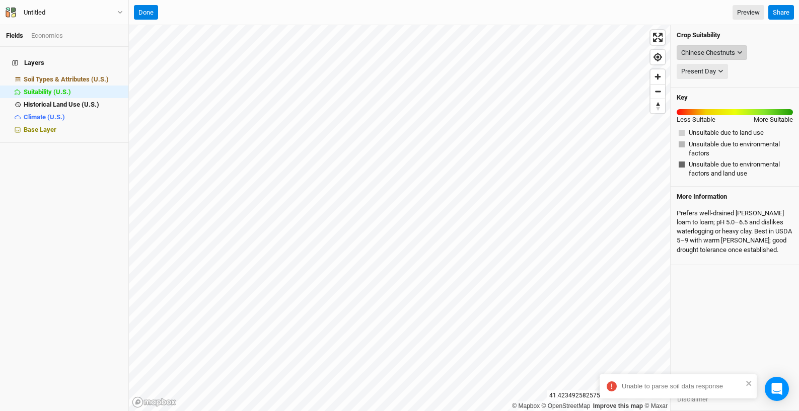  I want to click on div: Soil Types & Attributes (U.S.), so click(73, 80).